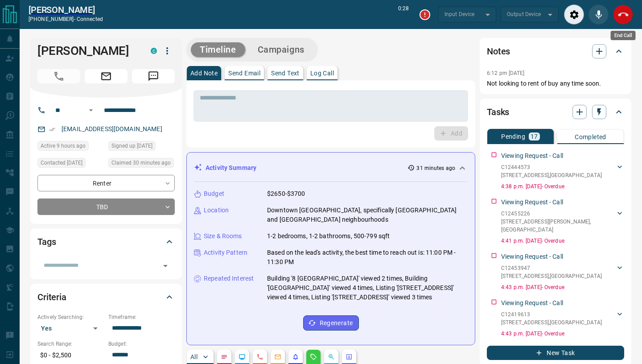 The image size is (642, 364). What do you see at coordinates (368, 257) in the screenshot?
I see `p: Based on the lead's activity, the best time to reach out is: 11:00 PM - 11:30 PM` at bounding box center [368, 257].